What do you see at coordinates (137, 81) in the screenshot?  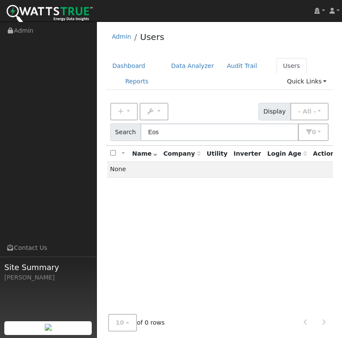 I see `a: Reports` at bounding box center [137, 81].